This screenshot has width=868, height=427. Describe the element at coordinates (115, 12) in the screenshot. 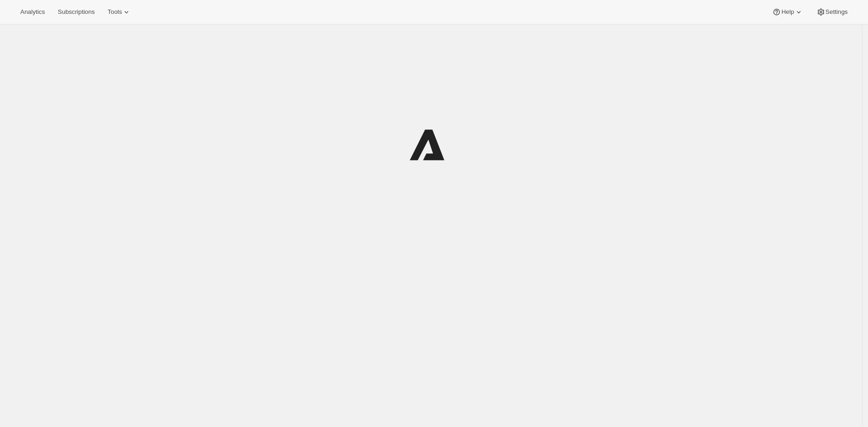

I see `span: Tools` at that location.